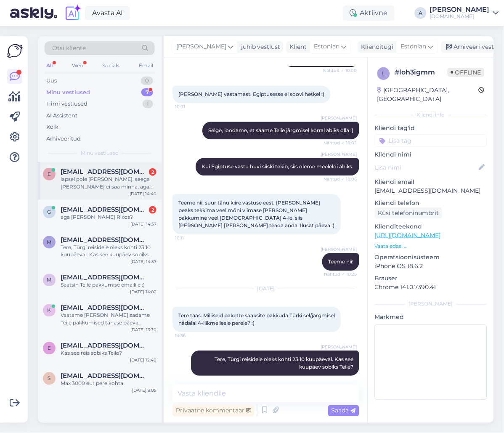 This screenshot has height=433, width=504. I want to click on span: 14:37, so click(341, 380).